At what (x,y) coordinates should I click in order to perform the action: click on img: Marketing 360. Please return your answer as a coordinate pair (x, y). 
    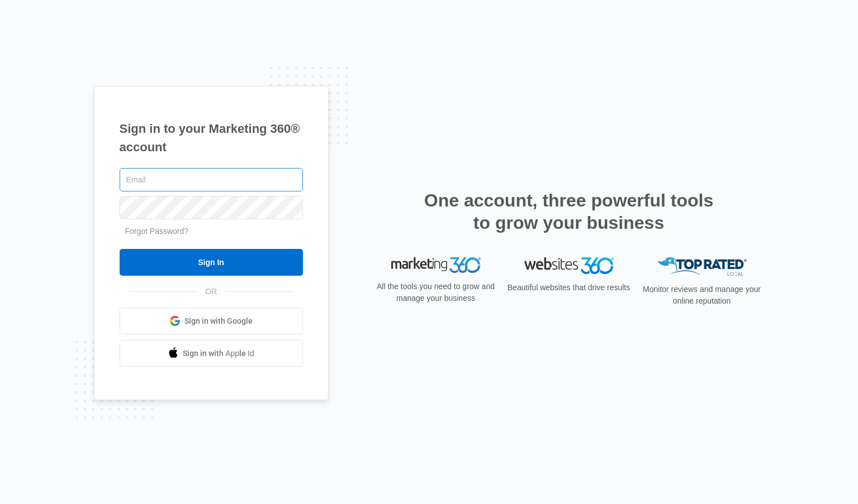
    Looking at the image, I should click on (436, 265).